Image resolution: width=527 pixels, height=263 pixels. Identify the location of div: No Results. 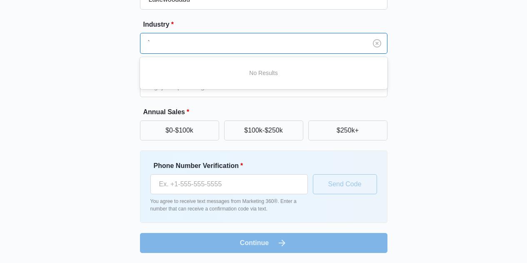
(264, 73).